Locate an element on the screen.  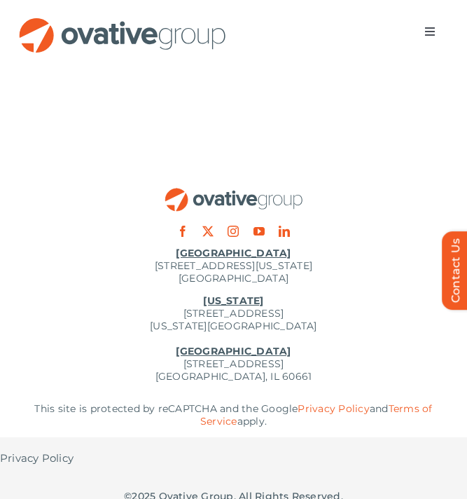
a: Privacy Policy is located at coordinates (333, 408).